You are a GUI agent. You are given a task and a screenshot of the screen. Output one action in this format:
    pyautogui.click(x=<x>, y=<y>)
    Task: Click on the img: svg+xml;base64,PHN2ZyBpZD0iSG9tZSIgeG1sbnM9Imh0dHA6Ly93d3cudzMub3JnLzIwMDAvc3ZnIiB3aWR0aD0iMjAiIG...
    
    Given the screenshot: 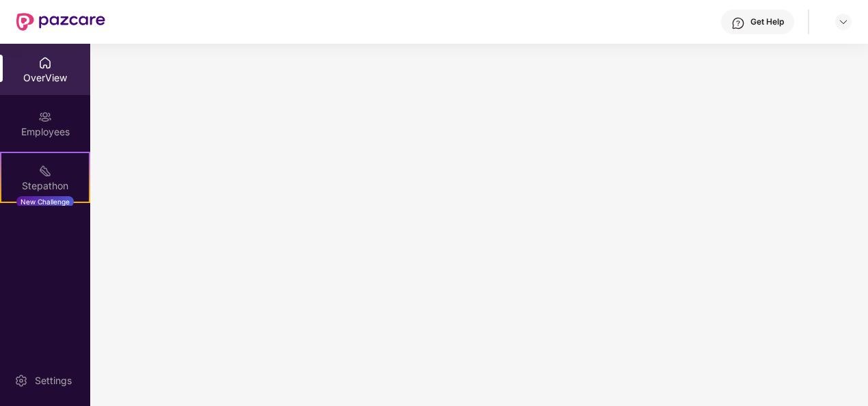 What is the action you would take?
    pyautogui.click(x=45, y=63)
    